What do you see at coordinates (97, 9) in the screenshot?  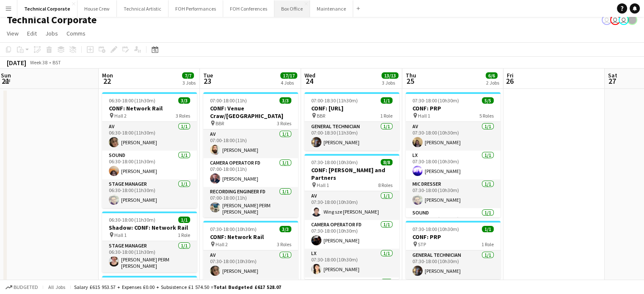 I see `button: House Crew` at bounding box center [97, 9].